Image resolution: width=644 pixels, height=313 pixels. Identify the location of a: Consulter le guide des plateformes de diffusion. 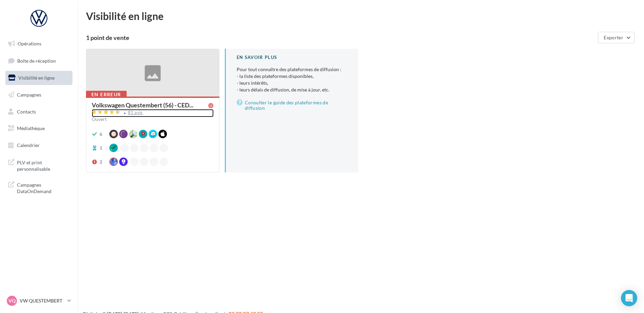
(292, 105).